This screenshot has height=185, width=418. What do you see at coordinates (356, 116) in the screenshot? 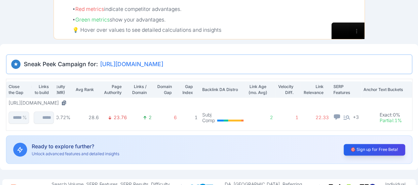
I see `span: + 3` at bounding box center [356, 116].